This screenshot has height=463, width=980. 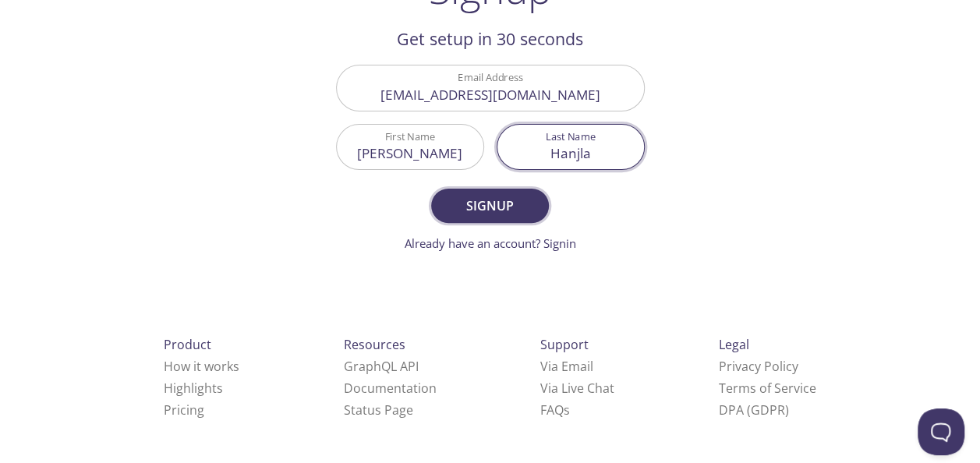 What do you see at coordinates (184, 411) in the screenshot?
I see `a: Pricing` at bounding box center [184, 411].